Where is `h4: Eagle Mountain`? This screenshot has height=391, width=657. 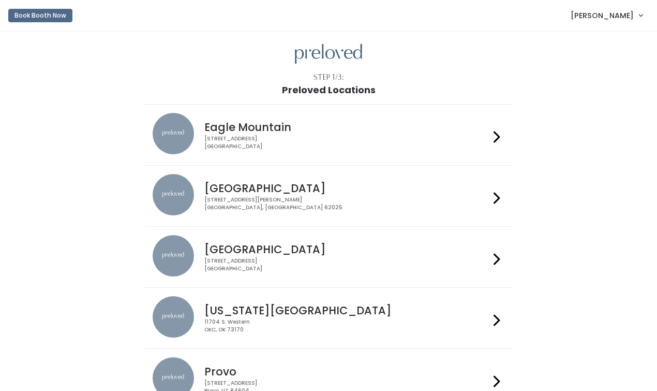
h4: Eagle Mountain is located at coordinates (347, 127).